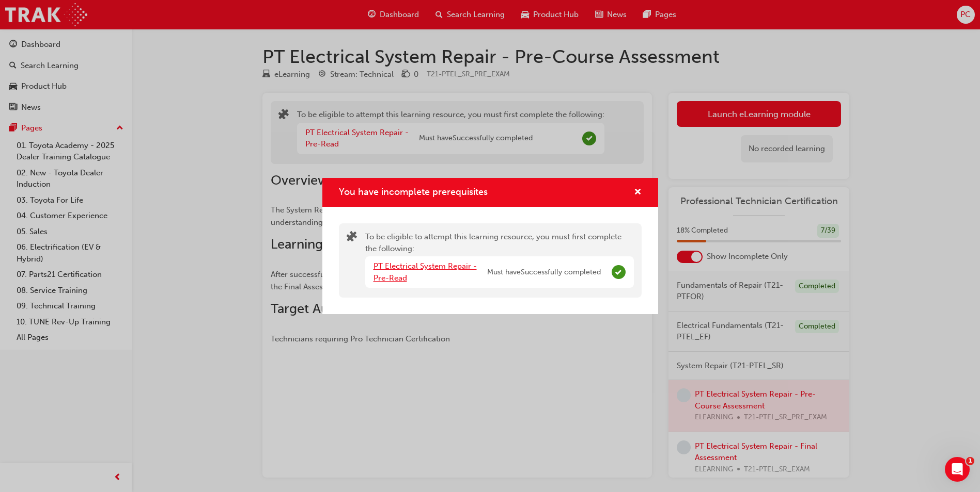 Image resolution: width=980 pixels, height=492 pixels. What do you see at coordinates (425, 272) in the screenshot?
I see `a: PT Electrical System Repair - Pre-Read` at bounding box center [425, 272].